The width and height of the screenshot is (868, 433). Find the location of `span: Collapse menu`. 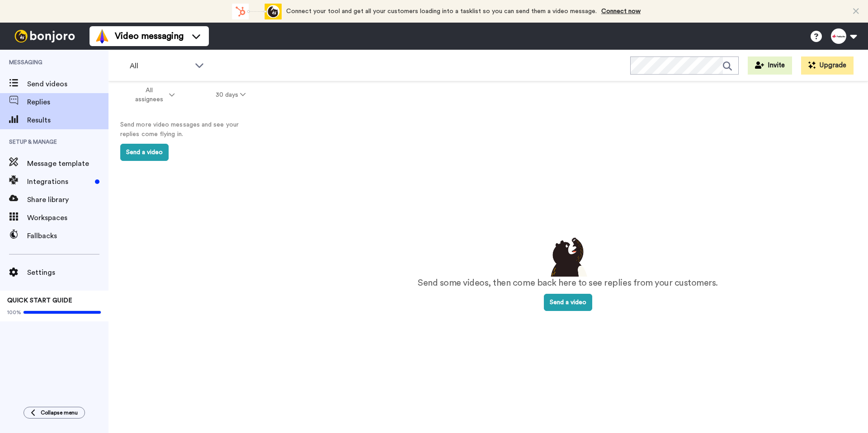

span: Collapse menu is located at coordinates (59, 413).